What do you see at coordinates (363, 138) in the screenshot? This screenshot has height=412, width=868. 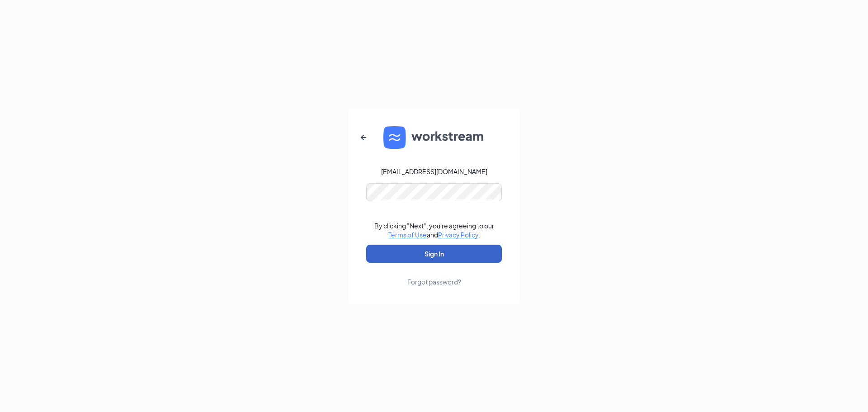 I see `svg: ArrowLeftNew` at bounding box center [363, 138].